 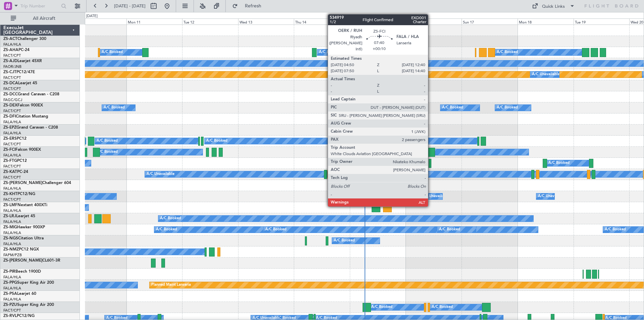 What do you see at coordinates (40, 18) in the screenshot?
I see `button: All Aircraft` at bounding box center [40, 18].